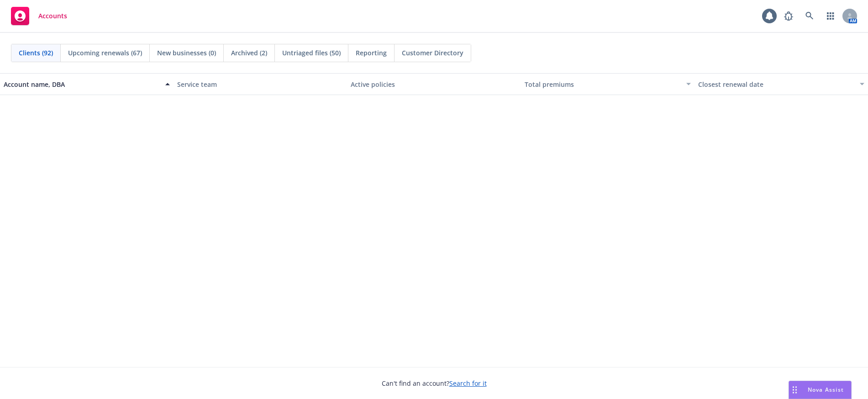 The width and height of the screenshot is (868, 399). I want to click on button: Service team, so click(260, 84).